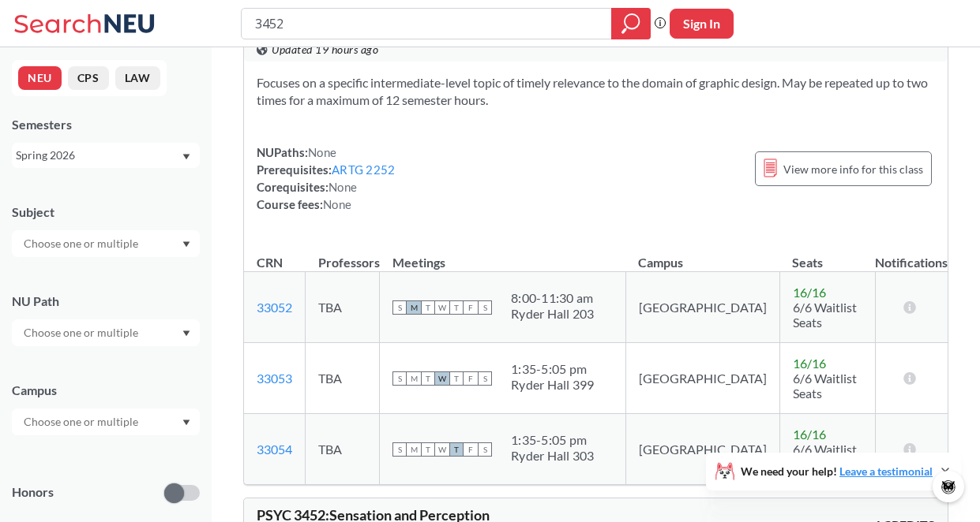 The width and height of the screenshot is (980, 522). I want to click on p: Honors, so click(32, 492).